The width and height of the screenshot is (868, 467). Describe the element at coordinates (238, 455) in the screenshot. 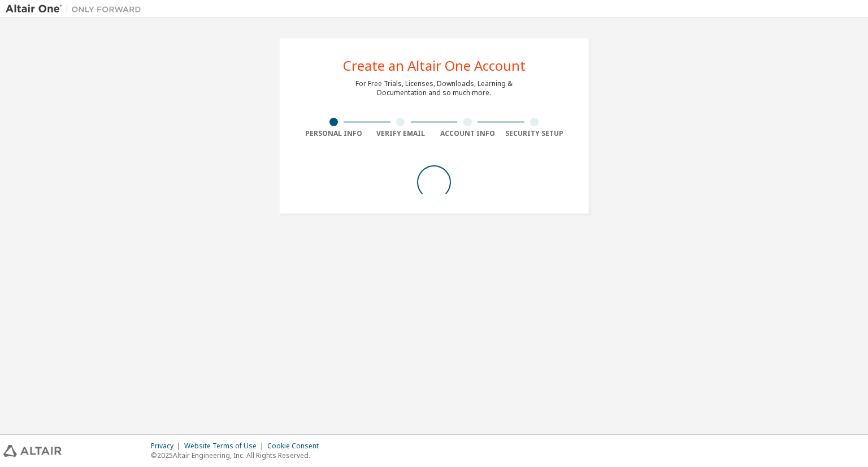

I see `p: © 2025 Altair Engineering, Inc. All Rights Reserved.` at that location.